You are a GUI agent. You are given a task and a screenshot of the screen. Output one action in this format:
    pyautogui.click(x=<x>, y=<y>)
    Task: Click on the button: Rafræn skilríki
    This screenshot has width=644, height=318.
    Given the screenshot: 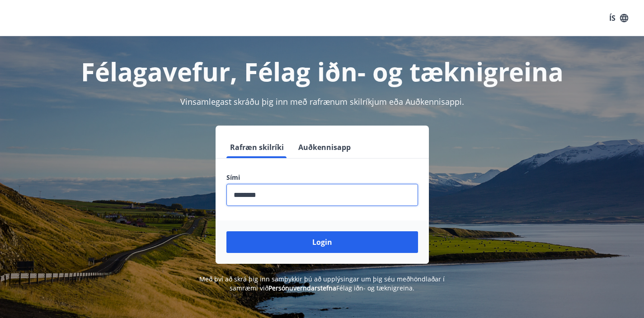 What is the action you would take?
    pyautogui.click(x=256, y=147)
    